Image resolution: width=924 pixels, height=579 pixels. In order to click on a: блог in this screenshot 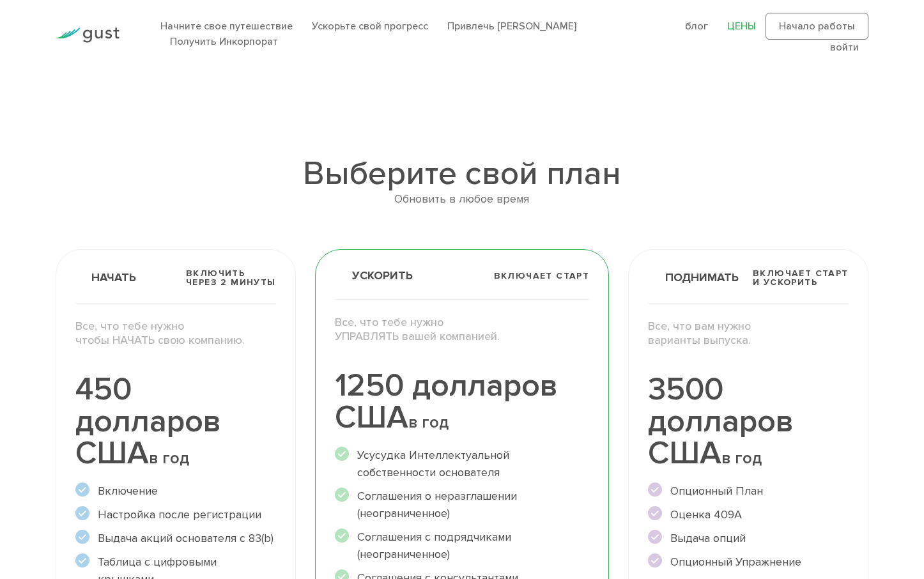, I will do `click(697, 25)`.